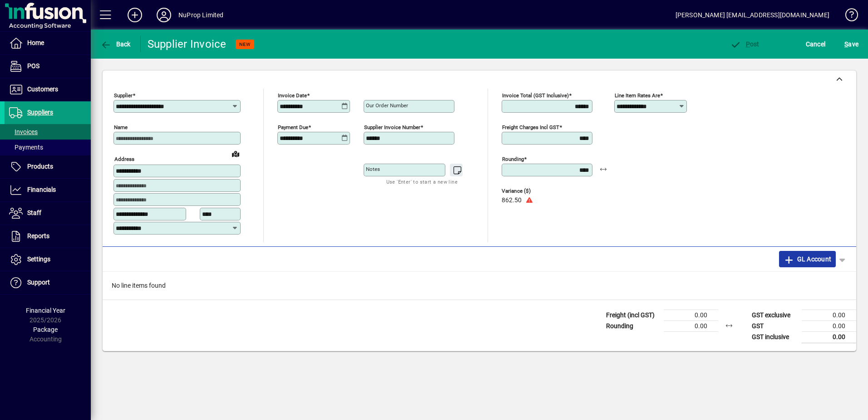 The height and width of the screenshot is (420, 868). Describe the element at coordinates (244, 44) in the screenshot. I see `span: NEW` at that location.